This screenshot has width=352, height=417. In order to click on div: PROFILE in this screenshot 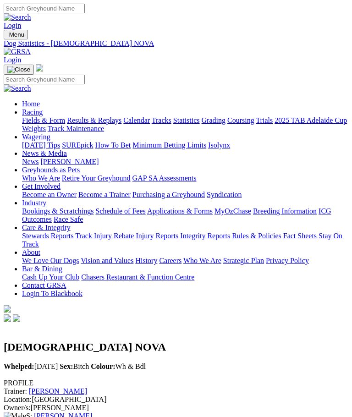, I will do `click(176, 383)`.